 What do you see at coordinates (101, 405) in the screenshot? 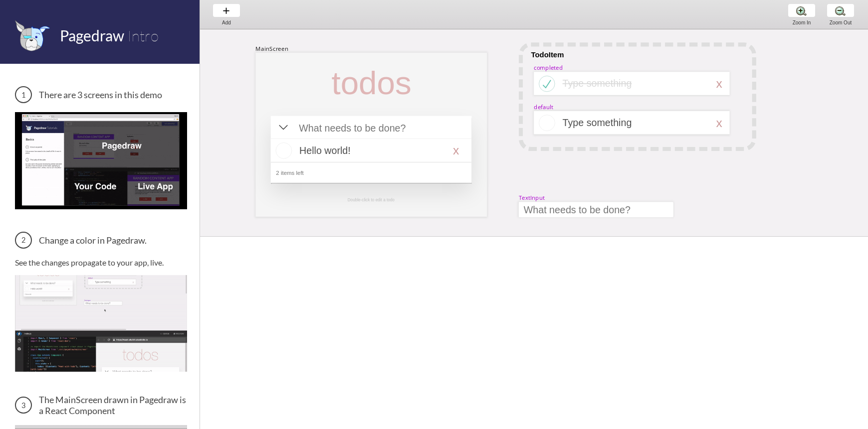
I see `h3: The MainScreen drawn in Pagedraw is a React Component` at bounding box center [101, 405].